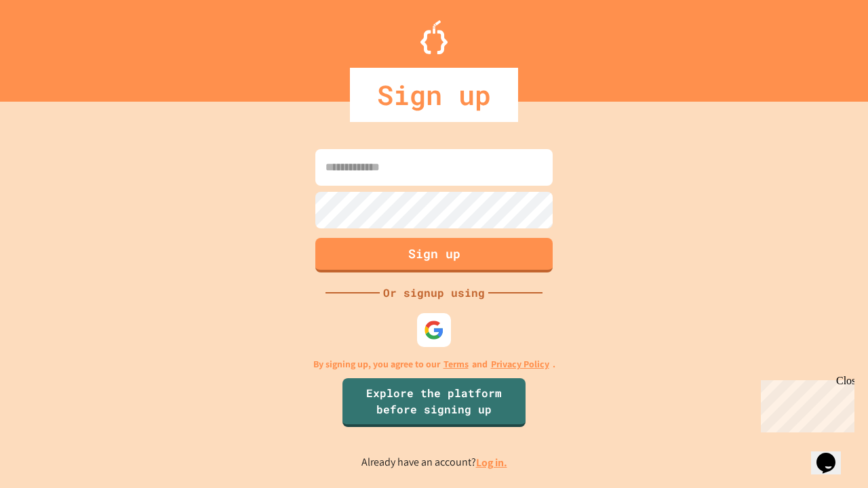 The image size is (868, 488). Describe the element at coordinates (434, 364) in the screenshot. I see `p: By signing up, you agree to our and .` at that location.